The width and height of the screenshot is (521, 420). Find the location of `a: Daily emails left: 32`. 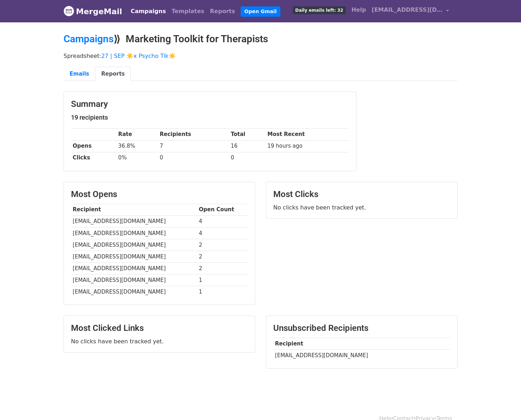

a: Daily emails left: 32 is located at coordinates (319, 10).